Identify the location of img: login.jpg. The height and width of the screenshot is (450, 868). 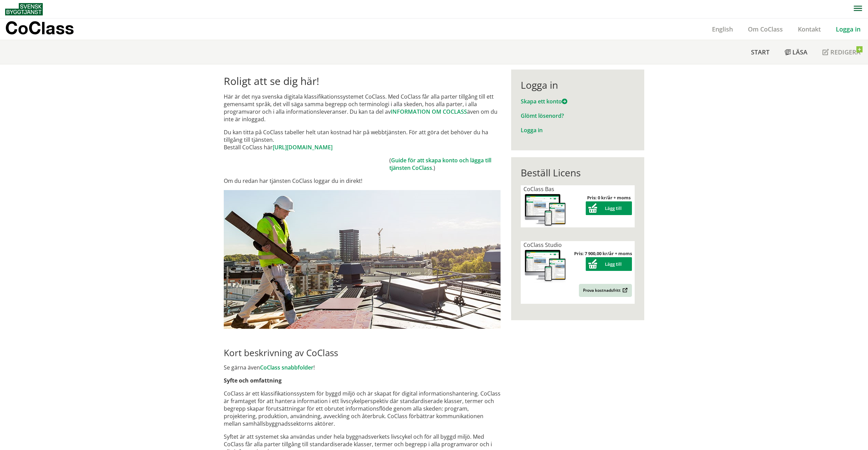
(362, 259).